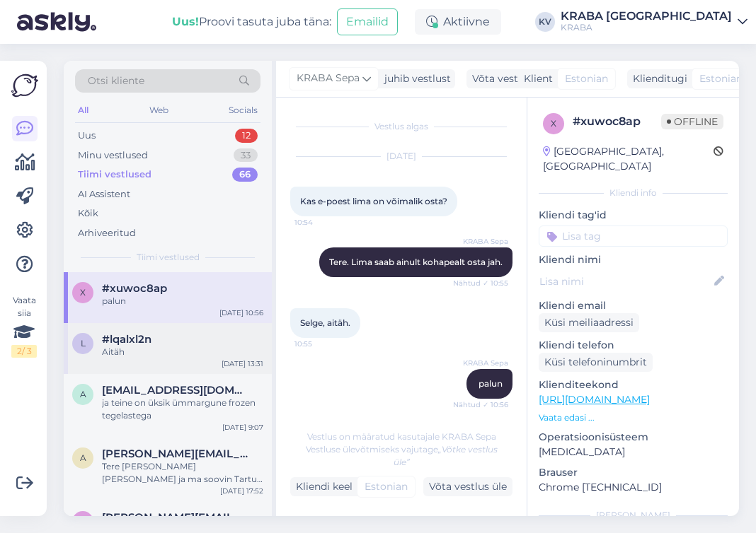 The height and width of the screenshot is (533, 756). Describe the element at coordinates (183, 301) in the screenshot. I see `div: palun` at that location.